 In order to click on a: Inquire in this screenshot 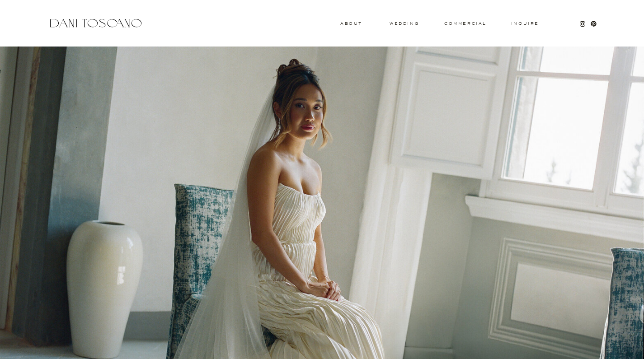, I will do `click(525, 24)`.